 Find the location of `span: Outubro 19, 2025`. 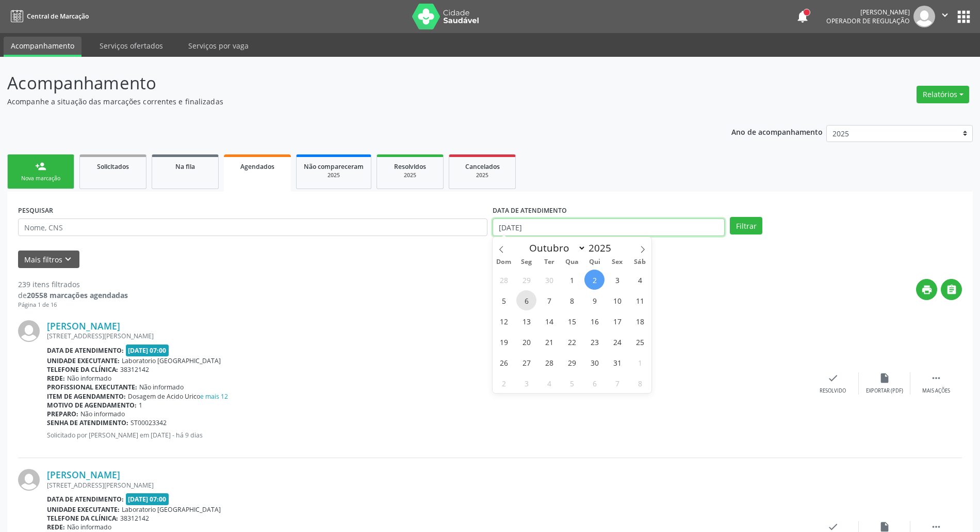

span: Outubro 19, 2025 is located at coordinates (503, 341).